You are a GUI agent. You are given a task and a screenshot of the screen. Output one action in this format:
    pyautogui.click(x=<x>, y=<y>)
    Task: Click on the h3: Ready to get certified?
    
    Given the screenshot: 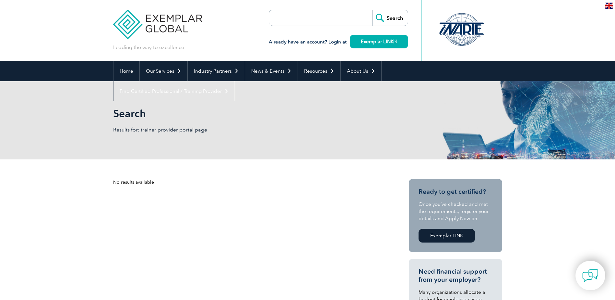 What is the action you would take?
    pyautogui.click(x=456, y=191)
    